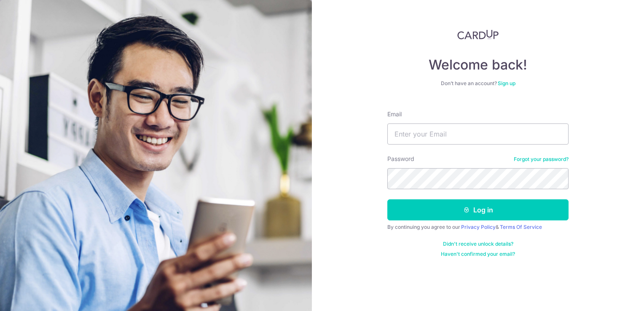 Image resolution: width=644 pixels, height=311 pixels. Describe the element at coordinates (478, 84) in the screenshot. I see `div: Don’t have an account?` at that location.